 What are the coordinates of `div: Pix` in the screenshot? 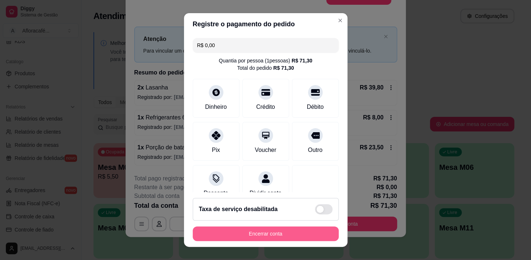 It's located at (216, 150).